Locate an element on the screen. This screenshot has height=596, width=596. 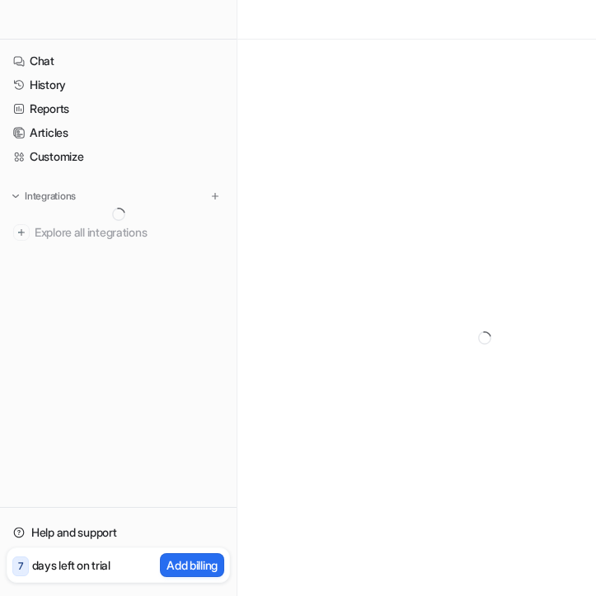
a: Explore all integrations is located at coordinates (118, 232).